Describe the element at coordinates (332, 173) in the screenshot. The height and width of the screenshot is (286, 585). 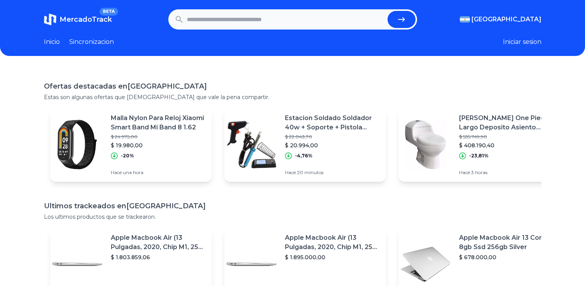
I see `p: Hace 20 minutos` at that location.